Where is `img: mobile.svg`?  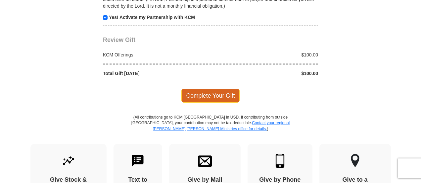
img: mobile.svg is located at coordinates (280, 160).